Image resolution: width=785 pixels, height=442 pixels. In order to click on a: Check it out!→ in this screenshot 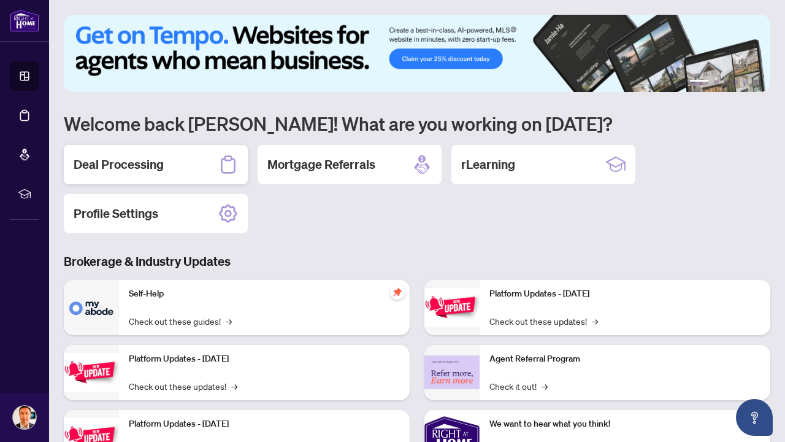, I will do `click(518, 386)`.